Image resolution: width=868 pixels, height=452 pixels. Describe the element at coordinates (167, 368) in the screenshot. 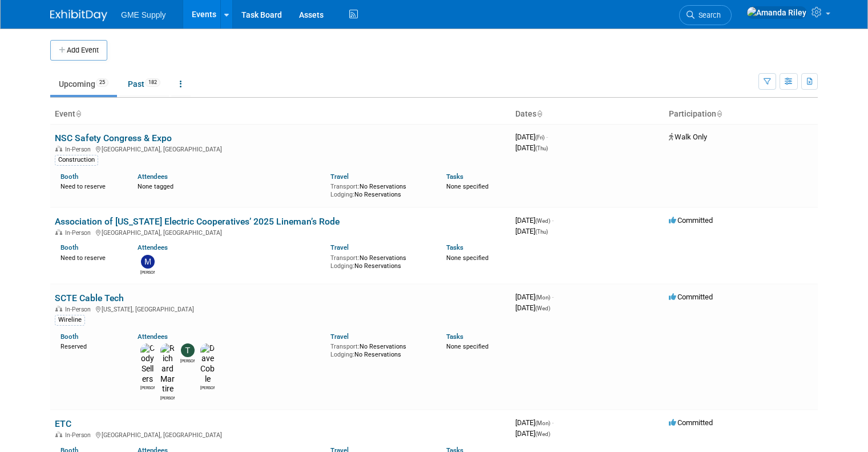

I see `img: Richard Martire` at that location.